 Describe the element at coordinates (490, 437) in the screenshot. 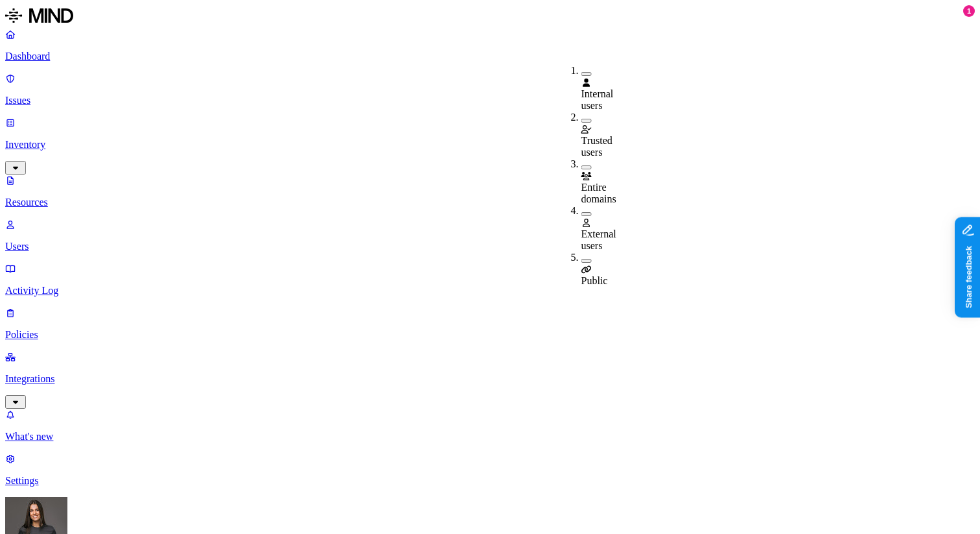

I see `p: What's new` at that location.